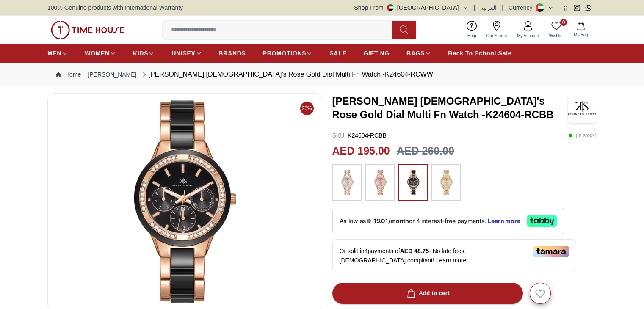 Image resolution: width=644 pixels, height=309 pixels. What do you see at coordinates (556, 35) in the screenshot?
I see `span: Wishlist` at bounding box center [556, 35].